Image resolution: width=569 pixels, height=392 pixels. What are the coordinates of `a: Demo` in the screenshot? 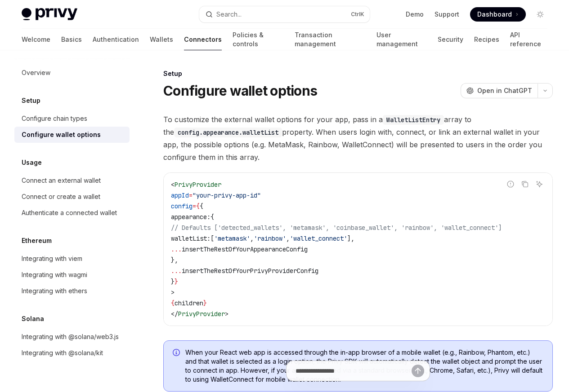 It's located at (415, 15).